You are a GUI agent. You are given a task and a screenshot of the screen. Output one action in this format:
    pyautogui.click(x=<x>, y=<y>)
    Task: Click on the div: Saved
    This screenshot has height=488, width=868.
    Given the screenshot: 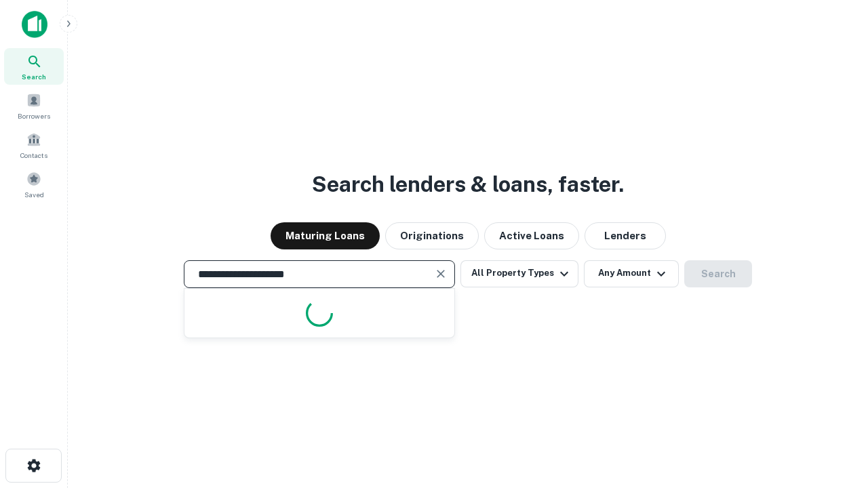 What is the action you would take?
    pyautogui.click(x=34, y=184)
    